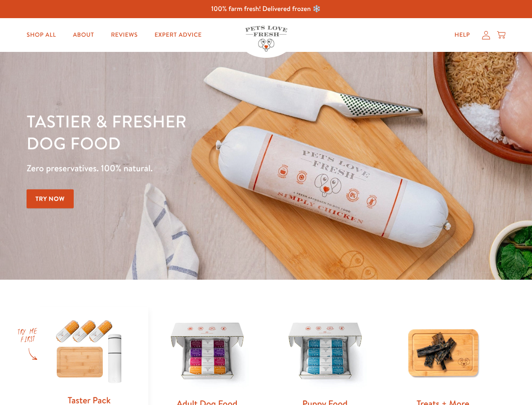 This screenshot has height=405, width=532. I want to click on a: Reviews, so click(123, 35).